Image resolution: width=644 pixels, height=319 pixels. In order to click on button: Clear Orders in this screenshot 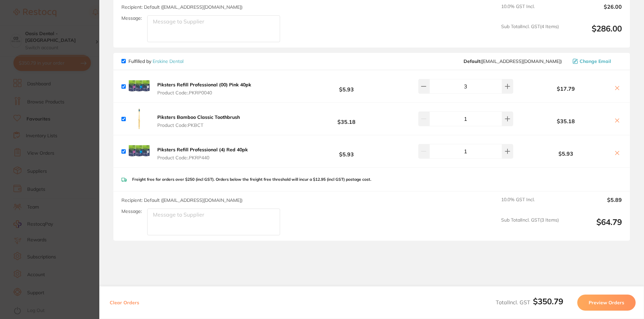, I will do `click(124, 303)`.